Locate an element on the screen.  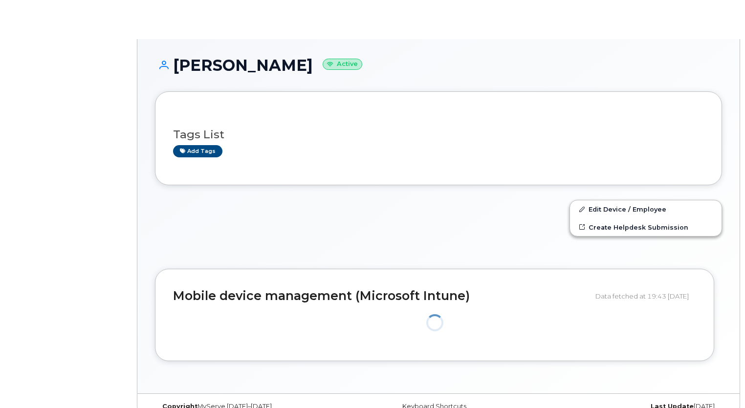
h2: Mobile device management (Microsoft Intune) is located at coordinates (380, 296).